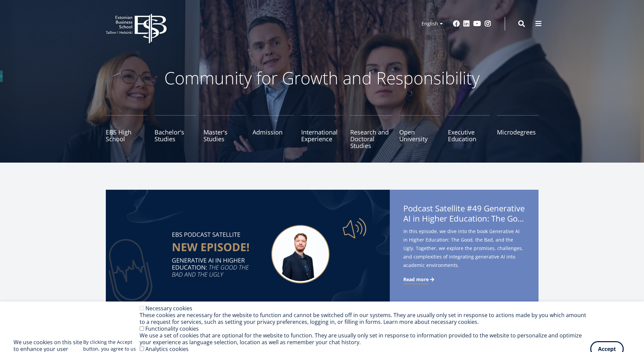 Image resolution: width=644 pixels, height=352 pixels. What do you see at coordinates (477, 24) in the screenshot?
I see `a: Youtube` at bounding box center [477, 24].